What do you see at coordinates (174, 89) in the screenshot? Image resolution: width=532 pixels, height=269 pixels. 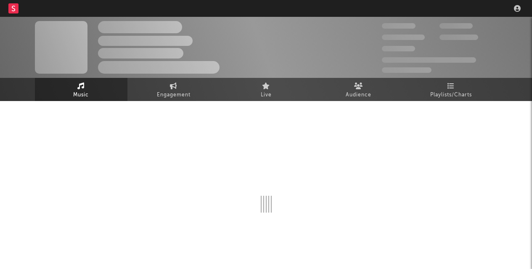 I see `a: Engagement` at bounding box center [174, 89].